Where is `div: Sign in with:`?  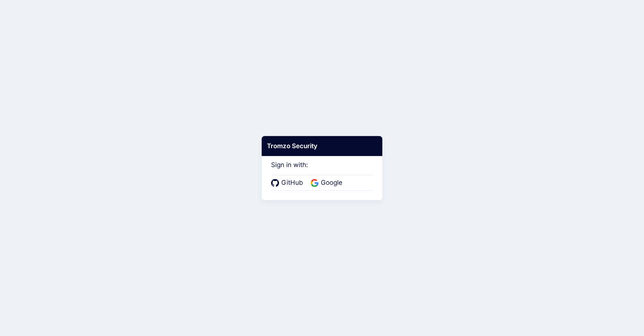
div: Sign in with: is located at coordinates (322, 171).